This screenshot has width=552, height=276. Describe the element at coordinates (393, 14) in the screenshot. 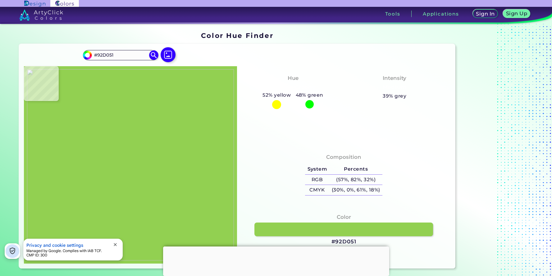

I see `h3: Tools` at that location.